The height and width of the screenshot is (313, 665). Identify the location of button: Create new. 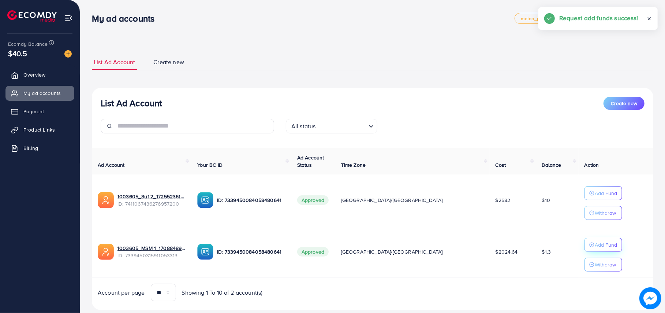
(624, 103).